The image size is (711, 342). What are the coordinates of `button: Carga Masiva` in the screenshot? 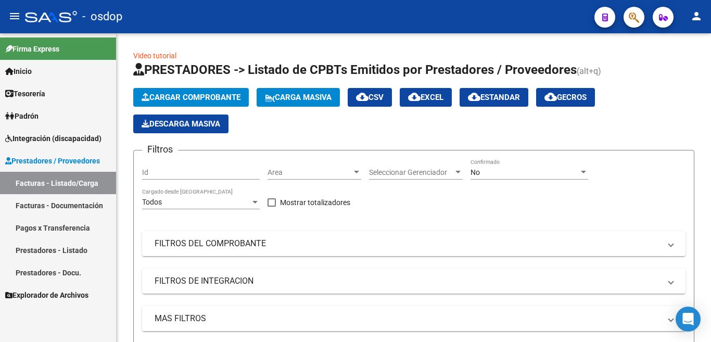 It's located at (298, 97).